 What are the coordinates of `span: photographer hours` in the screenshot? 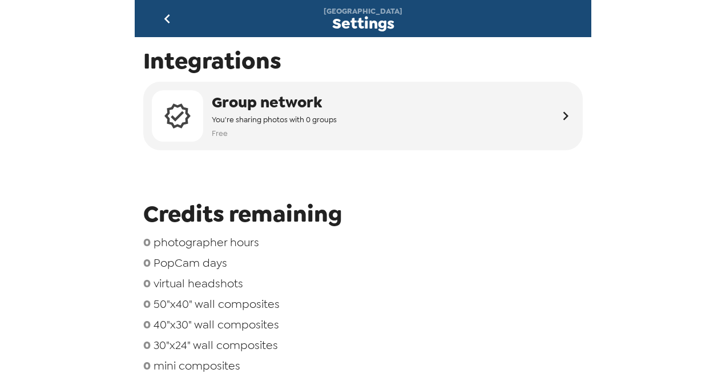 It's located at (206, 242).